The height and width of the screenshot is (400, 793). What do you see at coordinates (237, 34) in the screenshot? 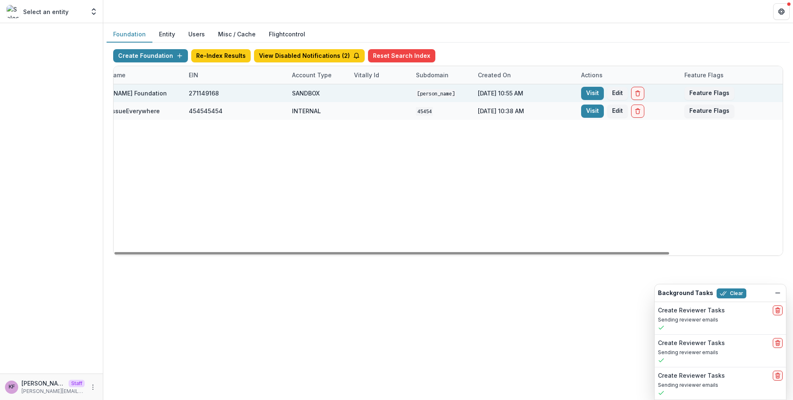
I see `button: Misc / Cache` at bounding box center [237, 34].